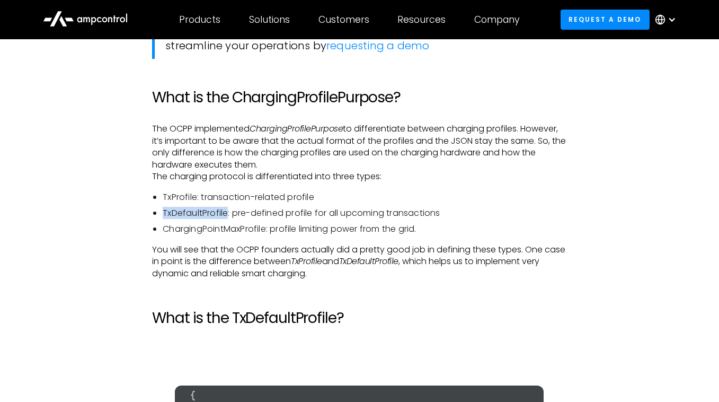 The width and height of the screenshot is (719, 402). I want to click on div: Resources, so click(421, 20).